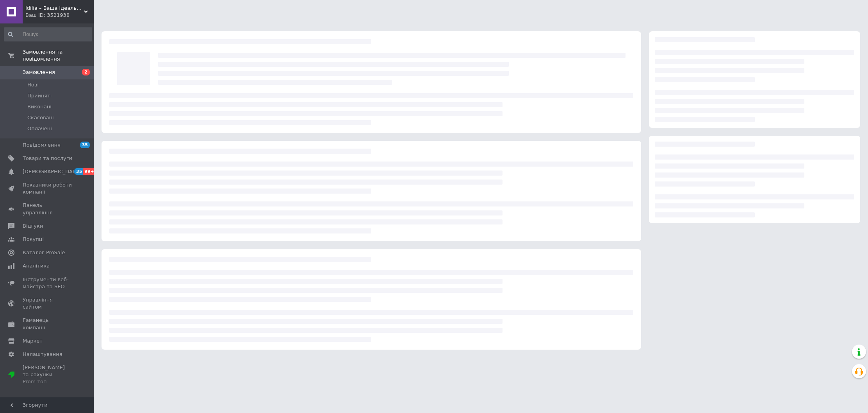 The width and height of the screenshot is (868, 413). Describe the element at coordinates (42, 145) in the screenshot. I see `span: Повідомлення` at that location.